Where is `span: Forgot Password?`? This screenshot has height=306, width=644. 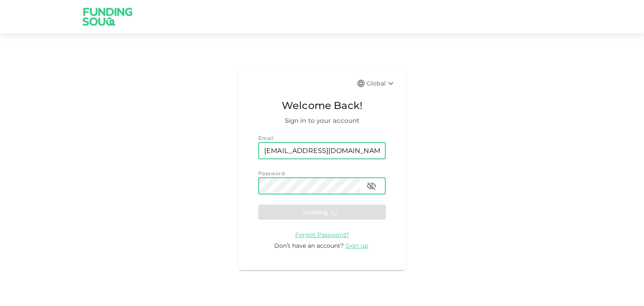
span: Forgot Password? is located at coordinates (322, 235).